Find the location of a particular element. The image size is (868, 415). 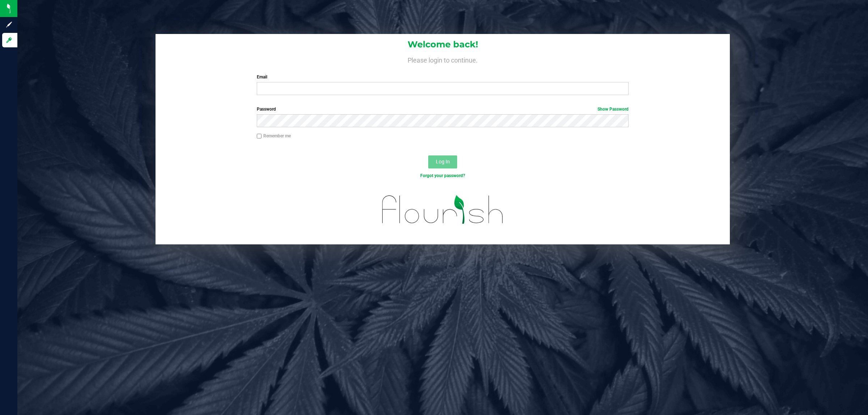

input: Remember me is located at coordinates (259, 137).